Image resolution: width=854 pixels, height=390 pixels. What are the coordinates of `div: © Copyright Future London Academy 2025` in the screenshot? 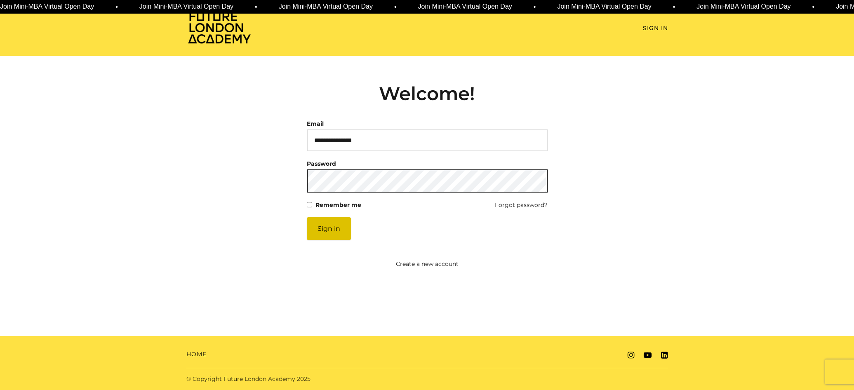 It's located at (303, 379).